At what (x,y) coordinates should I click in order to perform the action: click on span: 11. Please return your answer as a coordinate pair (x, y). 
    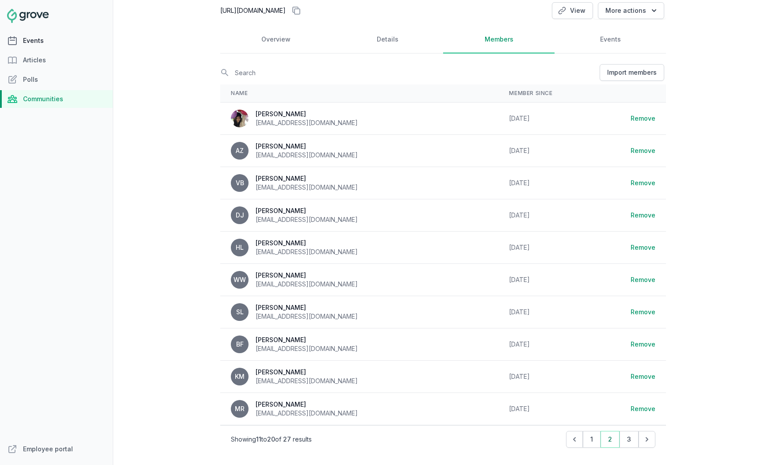
    Looking at the image, I should click on (259, 439).